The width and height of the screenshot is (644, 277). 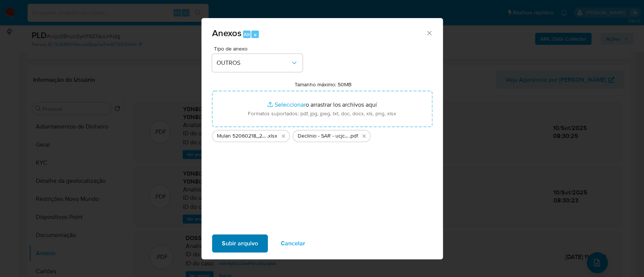 What do you see at coordinates (242, 136) in the screenshot?
I see `span: Mulan 52060218_2025_09_18_10_28_25` at bounding box center [242, 136].